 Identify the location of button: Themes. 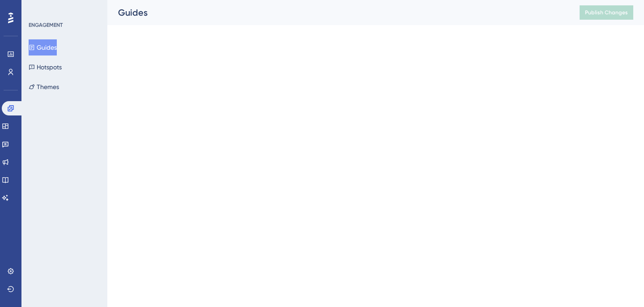
(44, 87).